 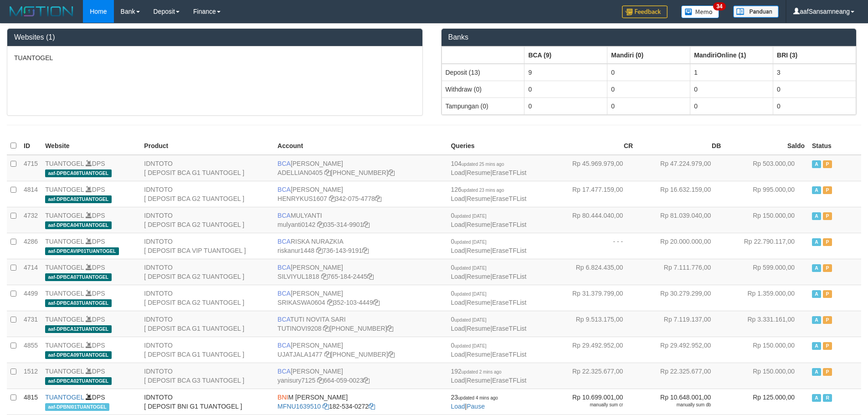 I want to click on td: MULYANTI 035-314-9901, so click(x=361, y=220).